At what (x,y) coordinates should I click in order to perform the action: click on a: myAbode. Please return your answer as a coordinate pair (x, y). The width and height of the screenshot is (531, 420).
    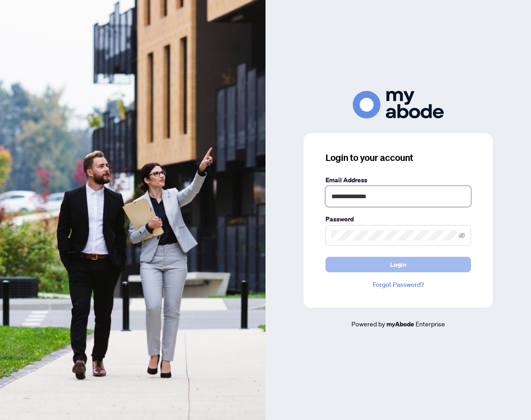
    Looking at the image, I should click on (400, 324).